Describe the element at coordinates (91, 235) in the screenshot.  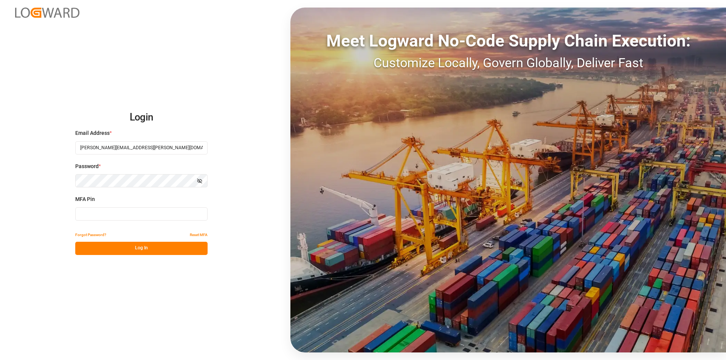
I see `button: Forgot Password?` at that location.